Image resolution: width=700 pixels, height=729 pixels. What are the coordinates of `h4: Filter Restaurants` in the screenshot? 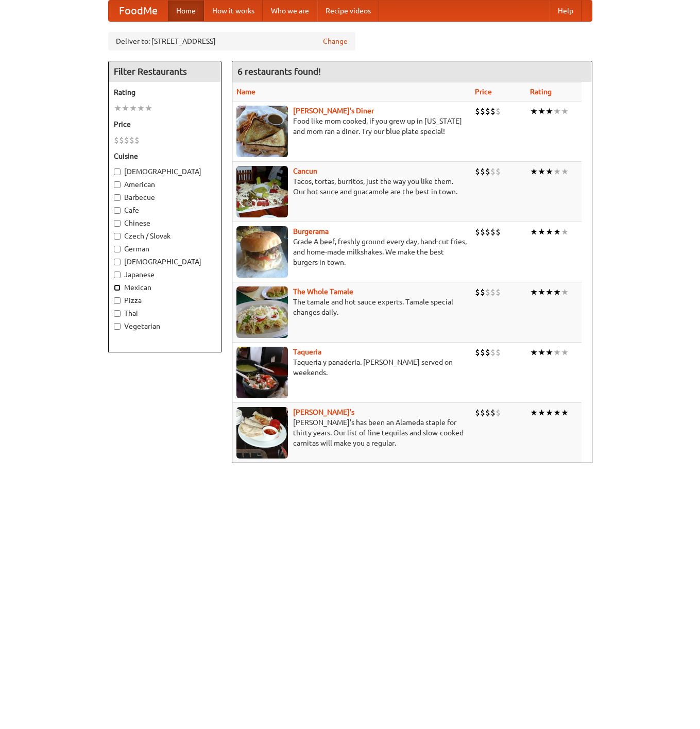 It's located at (165, 72).